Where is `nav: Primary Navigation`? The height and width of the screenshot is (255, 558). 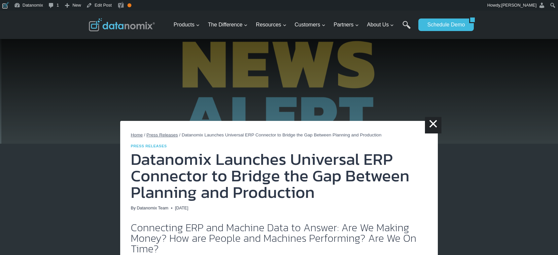 nav: Primary Navigation is located at coordinates (293, 25).